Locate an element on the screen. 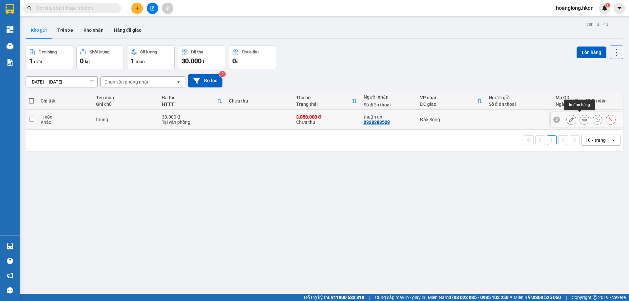 This screenshot has width=629, height=301. div: Khối lượng is located at coordinates (99, 52).